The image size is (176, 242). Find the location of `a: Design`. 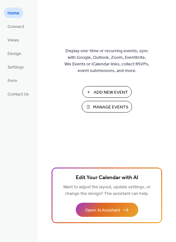

a: Design is located at coordinates (14, 53).